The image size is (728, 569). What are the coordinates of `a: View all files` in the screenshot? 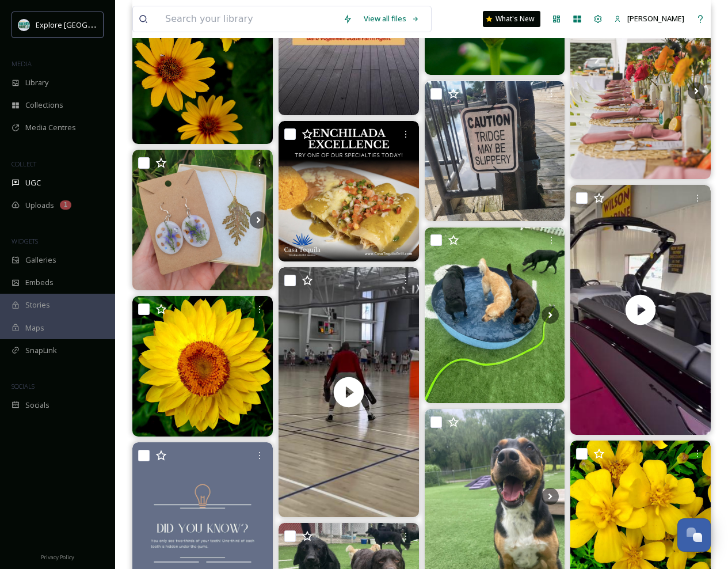 It's located at (391, 18).